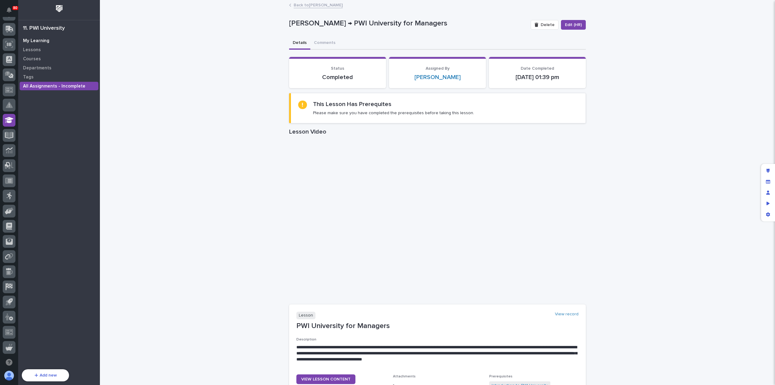 This screenshot has width=775, height=385. Describe the element at coordinates (58, 38) in the screenshot. I see `p: How can we help?` at that location.